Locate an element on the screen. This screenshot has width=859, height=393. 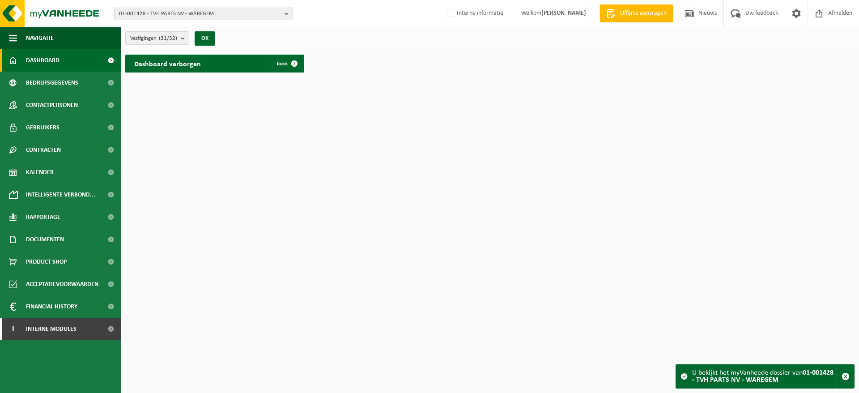
span: Gebruikers is located at coordinates (42, 127).